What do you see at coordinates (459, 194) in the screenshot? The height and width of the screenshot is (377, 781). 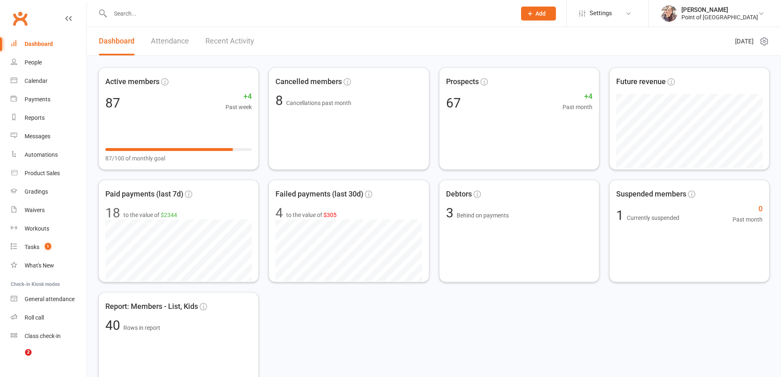 I see `span: Debtors` at bounding box center [459, 194].